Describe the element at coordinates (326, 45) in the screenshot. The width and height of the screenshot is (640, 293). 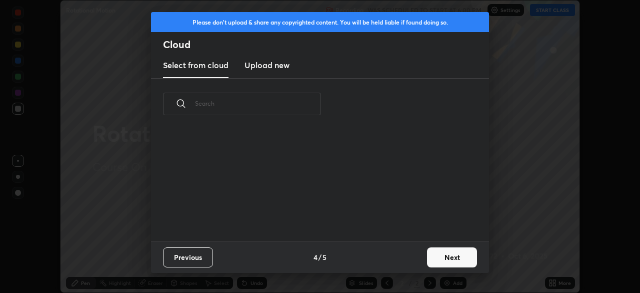
I see `h2: Cloud` at that location.